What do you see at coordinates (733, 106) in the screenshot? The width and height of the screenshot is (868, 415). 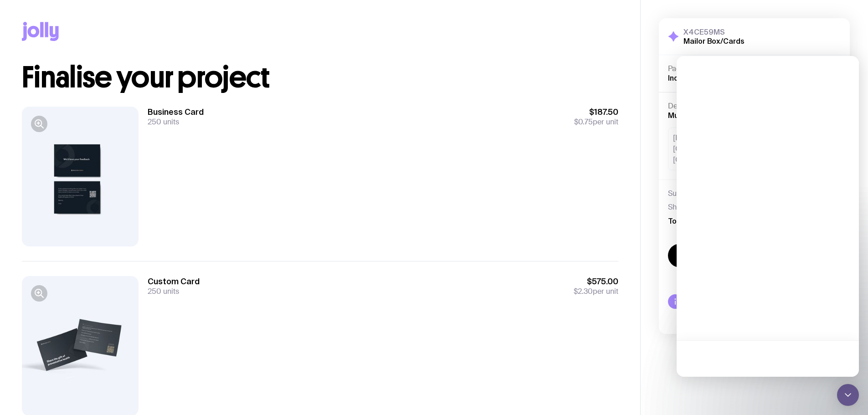 I see `h4: Delivery` at bounding box center [733, 106].